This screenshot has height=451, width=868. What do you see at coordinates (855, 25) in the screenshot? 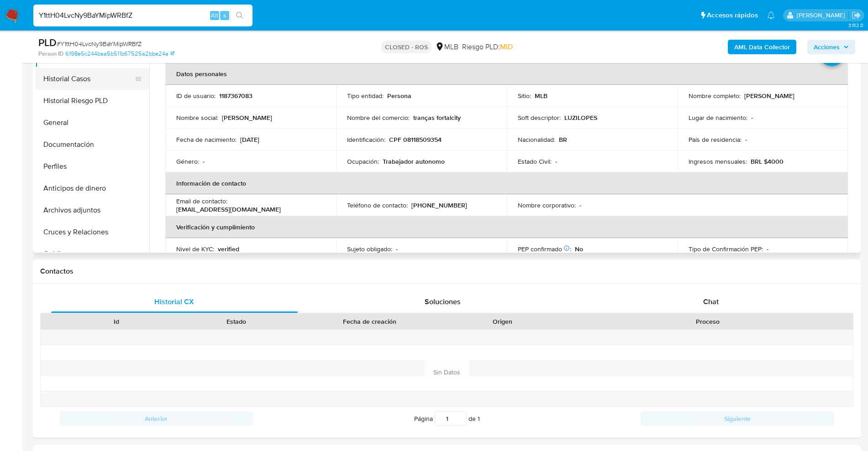
I see `span: 3.152.0` at bounding box center [855, 25].